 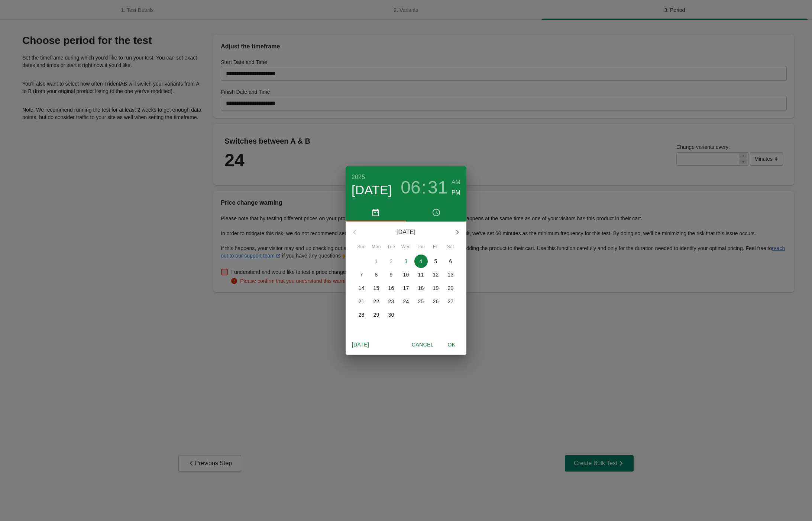 What do you see at coordinates (436, 261) in the screenshot?
I see `p: 5` at bounding box center [436, 261].